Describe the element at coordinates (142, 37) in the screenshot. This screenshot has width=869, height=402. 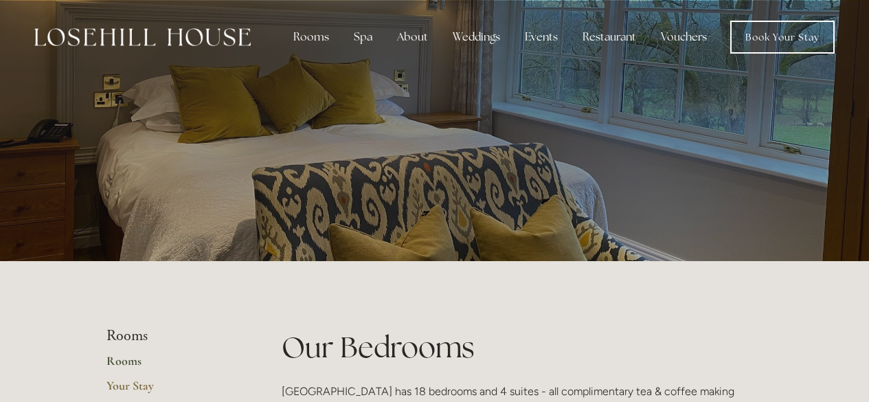
I see `img: Losehill House` at that location.